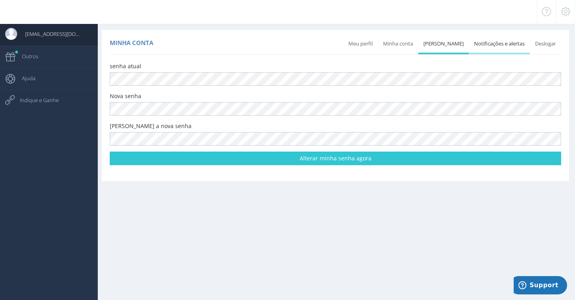 The image size is (575, 300). What do you see at coordinates (335, 158) in the screenshot?
I see `a: Alterar minha senha agora` at bounding box center [335, 158].